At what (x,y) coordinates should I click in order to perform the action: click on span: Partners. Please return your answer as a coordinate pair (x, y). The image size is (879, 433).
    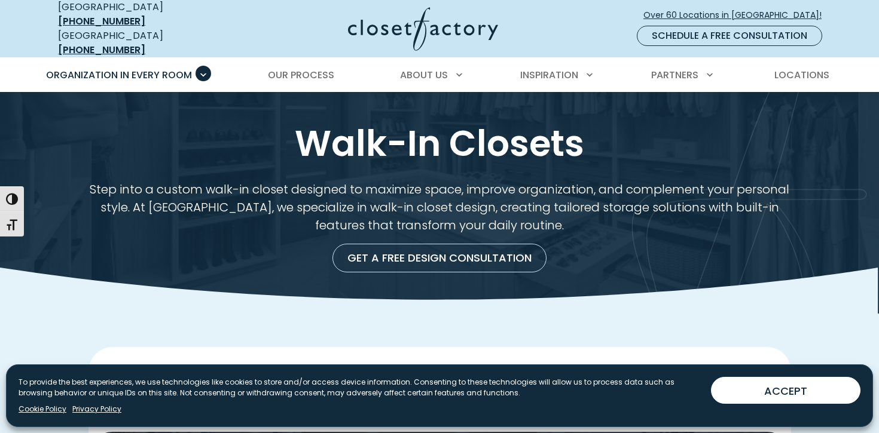
    Looking at the image, I should click on (674, 75).